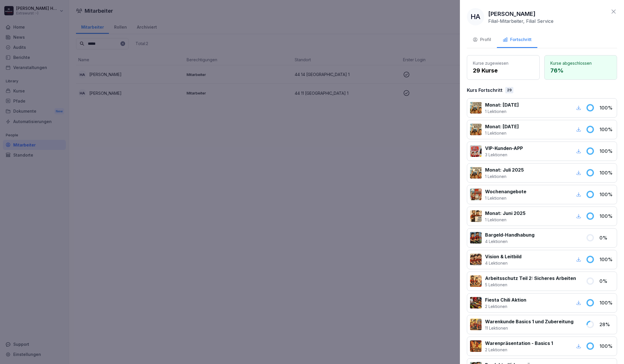  Describe the element at coordinates (504, 70) in the screenshot. I see `p: 29 Kurse` at that location.